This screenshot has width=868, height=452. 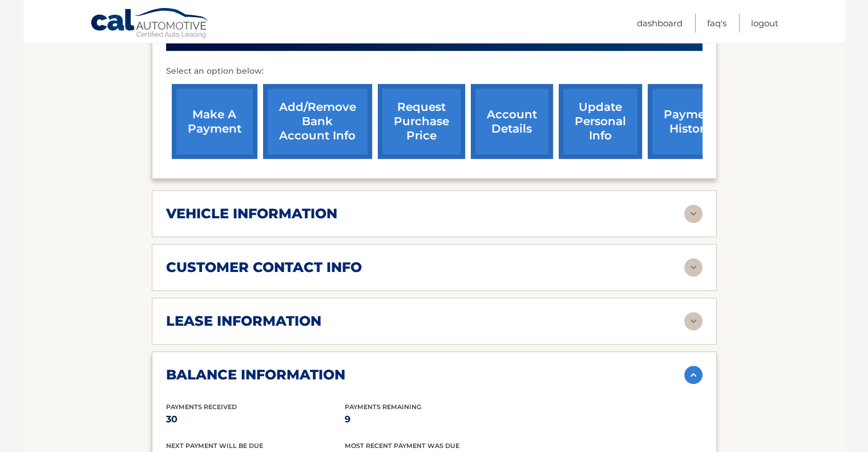 I want to click on h2: vehicle information, so click(x=251, y=214).